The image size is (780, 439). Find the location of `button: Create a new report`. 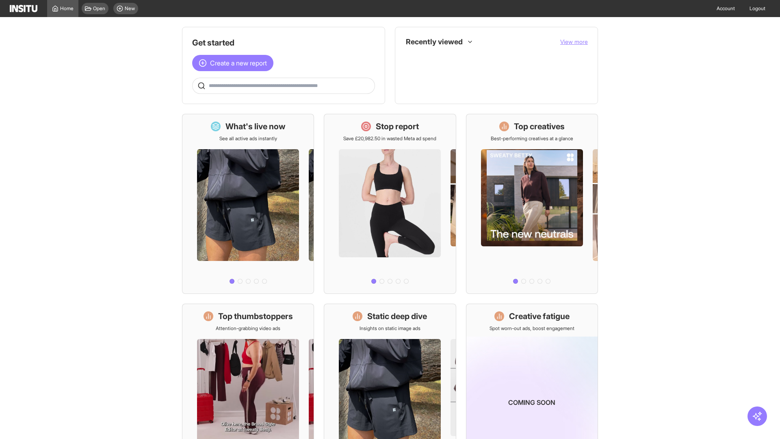

button: Create a new report is located at coordinates (233, 63).